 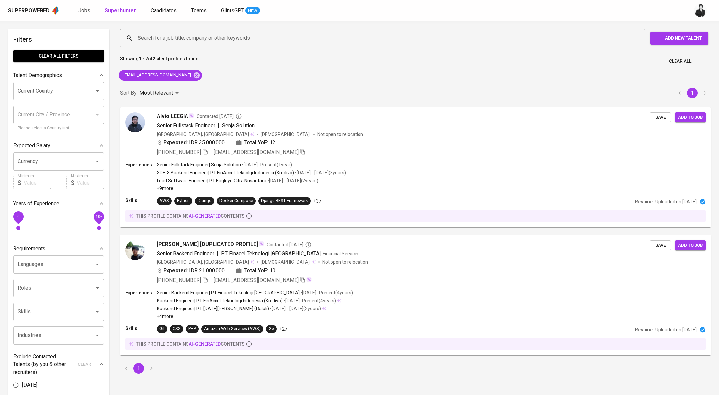 I want to click on p: Sort By, so click(x=128, y=93).